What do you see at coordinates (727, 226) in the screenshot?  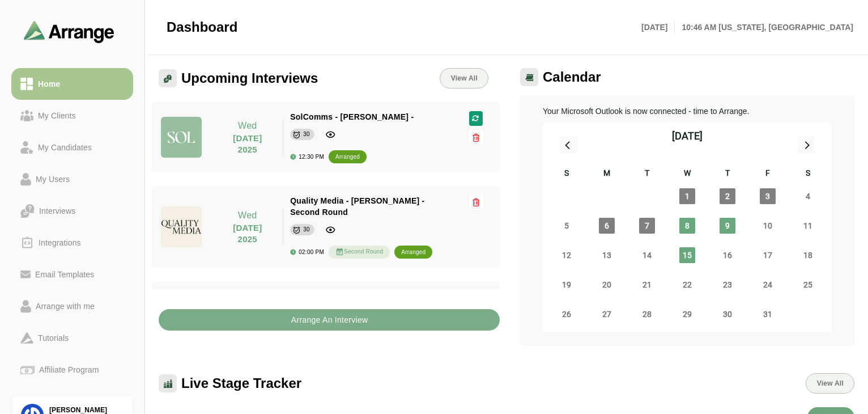 I see `span: Thursday, October 9, 2025` at bounding box center [727, 226].